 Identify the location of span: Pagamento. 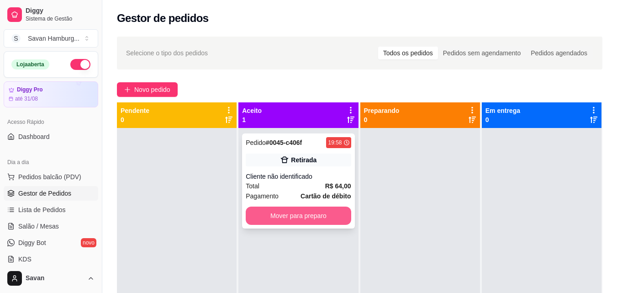
(262, 196).